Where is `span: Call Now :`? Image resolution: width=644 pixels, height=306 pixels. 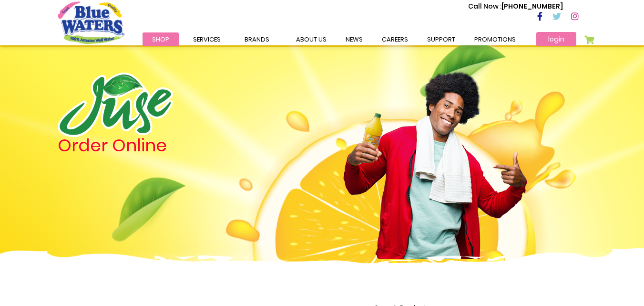
span: Call Now : is located at coordinates (485, 6).